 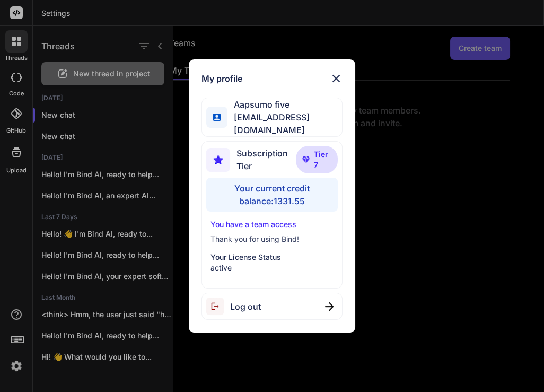 I want to click on span: Subscription Tier, so click(x=267, y=160).